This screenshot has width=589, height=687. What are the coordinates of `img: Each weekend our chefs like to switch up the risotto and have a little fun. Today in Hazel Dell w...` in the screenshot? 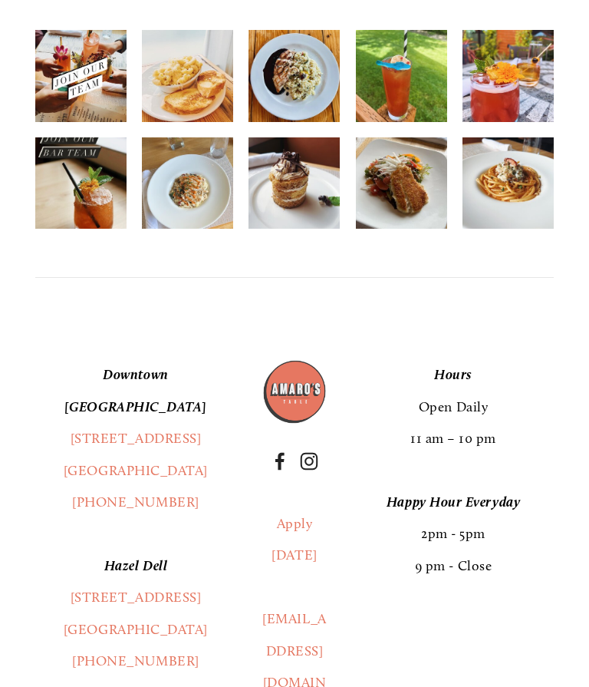 It's located at (187, 183).